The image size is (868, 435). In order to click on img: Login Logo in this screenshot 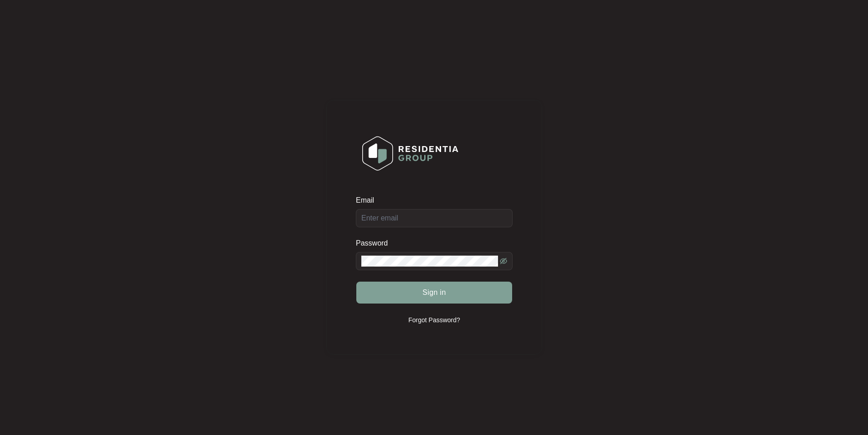, I will do `click(410, 153)`.